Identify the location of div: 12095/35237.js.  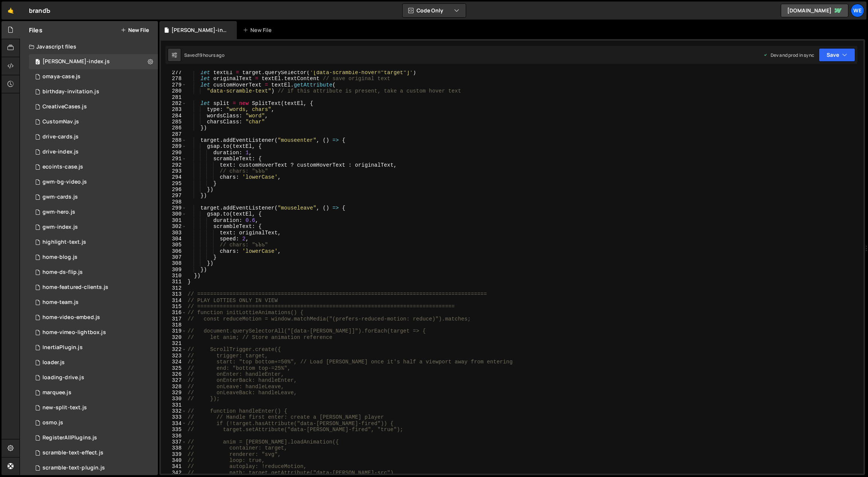
(93, 152).